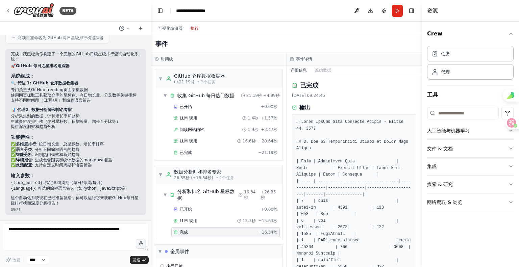 This screenshot has height=267, width=519. I want to click on font: 详细信息, so click(298, 70).